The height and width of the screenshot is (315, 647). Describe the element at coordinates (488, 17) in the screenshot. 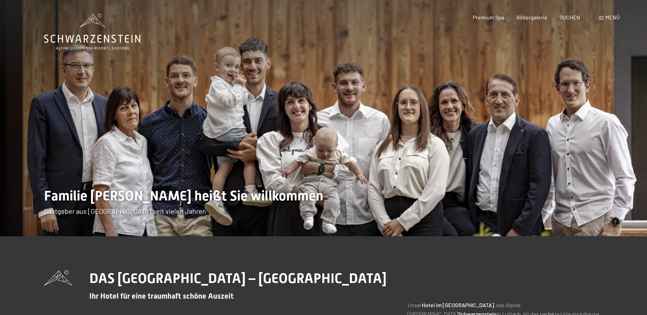

I see `a: Premium Spa` at that location.